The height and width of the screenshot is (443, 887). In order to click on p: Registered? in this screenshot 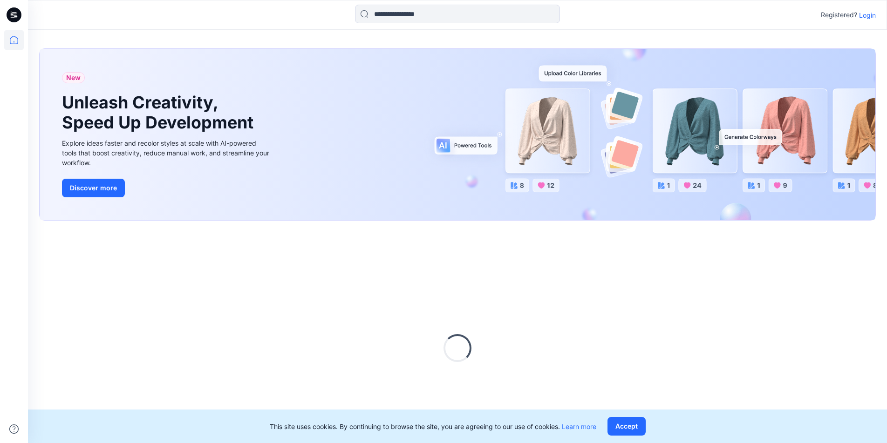, I will do `click(839, 15)`.